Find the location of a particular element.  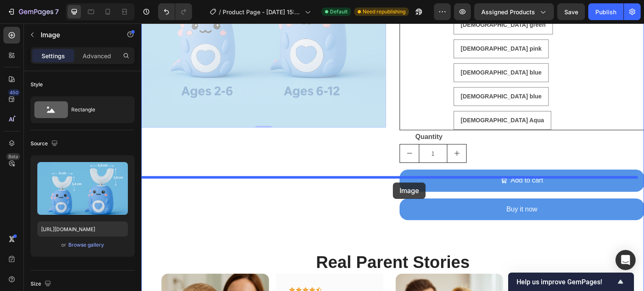

button: Browse gallery is located at coordinates (86, 245).